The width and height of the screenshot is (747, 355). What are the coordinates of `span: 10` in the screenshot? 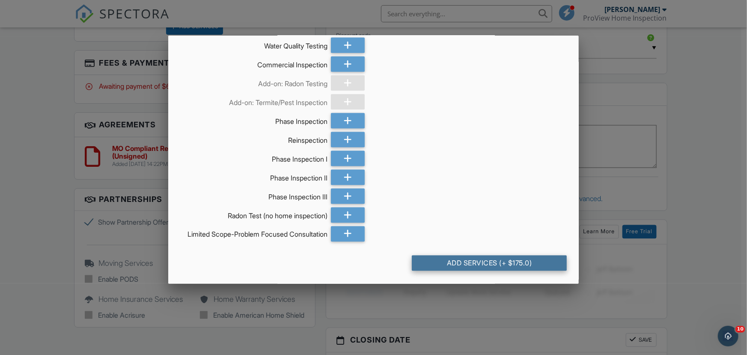 It's located at (740, 329).